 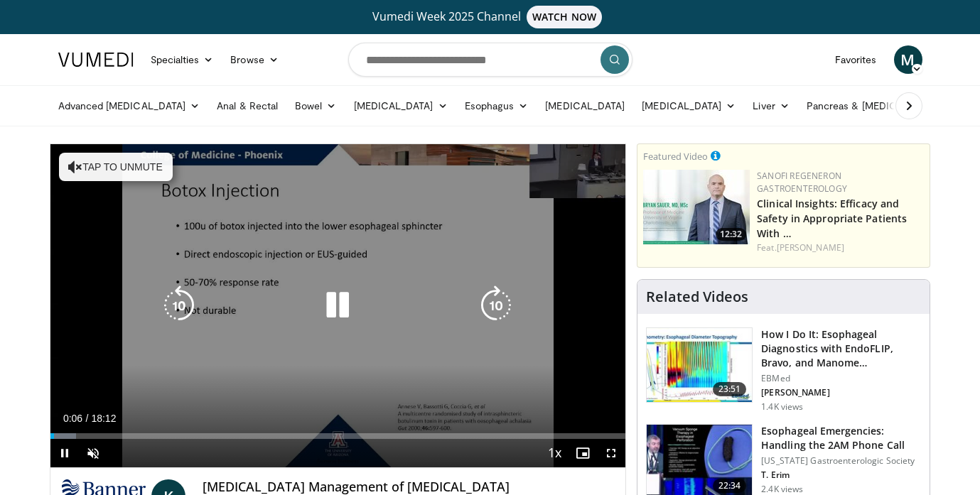 I want to click on img: 6cc64d0b-951f-4eb1-ade2-d6a05eaa5f98.150x105_q85_crop-smart_upscale.jpg, so click(x=700, y=365).